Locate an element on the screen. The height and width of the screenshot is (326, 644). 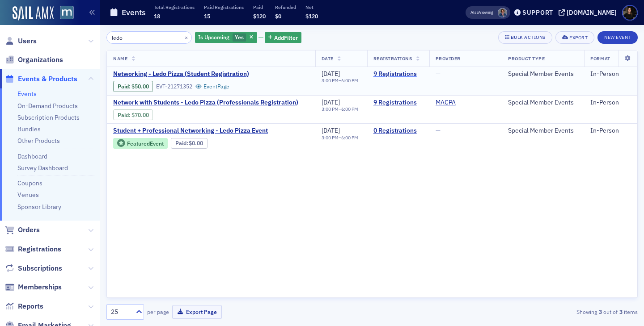
span: Add Filter is located at coordinates (286, 37).